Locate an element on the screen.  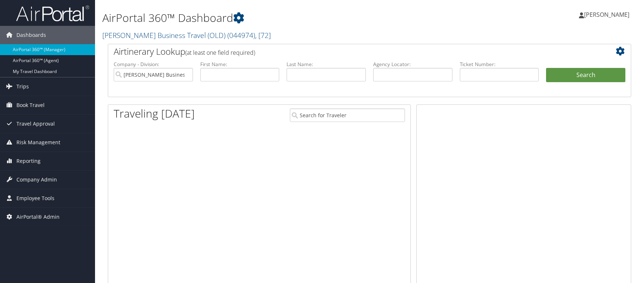
label: Last Name: is located at coordinates (326, 64).